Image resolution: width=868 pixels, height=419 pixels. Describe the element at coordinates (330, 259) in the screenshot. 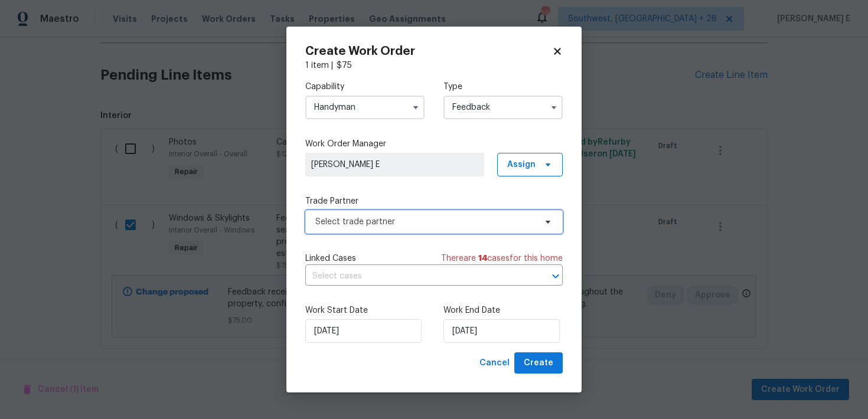

I see `span: Linked Cases` at that location.